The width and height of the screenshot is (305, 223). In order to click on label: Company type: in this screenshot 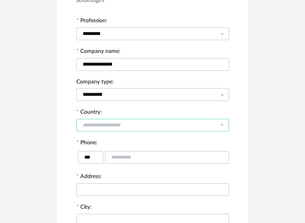, I will do `click(95, 83)`.